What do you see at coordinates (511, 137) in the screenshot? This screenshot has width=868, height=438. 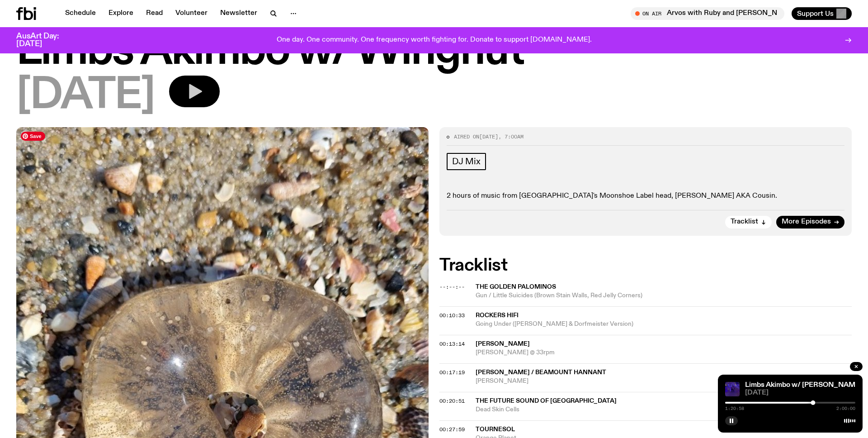 I see `span: , 7:00am` at bounding box center [511, 137].